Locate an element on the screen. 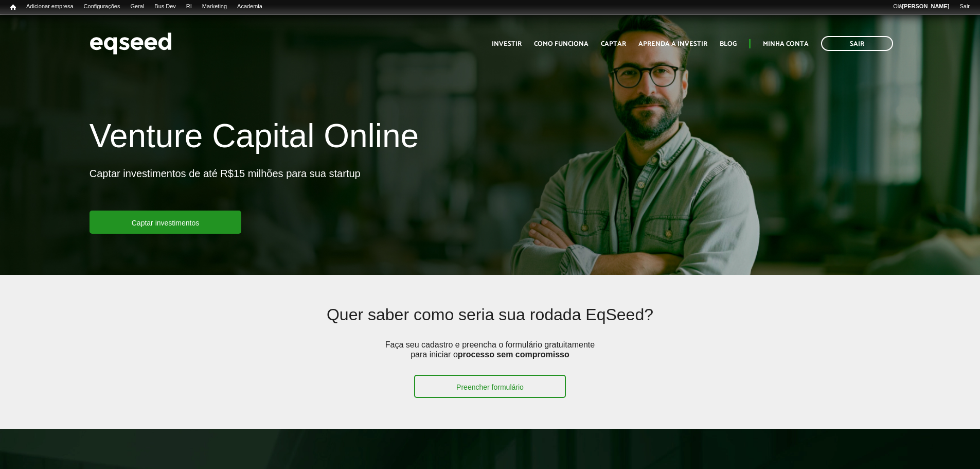 The width and height of the screenshot is (980, 469). h2: Quer saber como seria sua rodada EqSeed? is located at coordinates (490, 323).